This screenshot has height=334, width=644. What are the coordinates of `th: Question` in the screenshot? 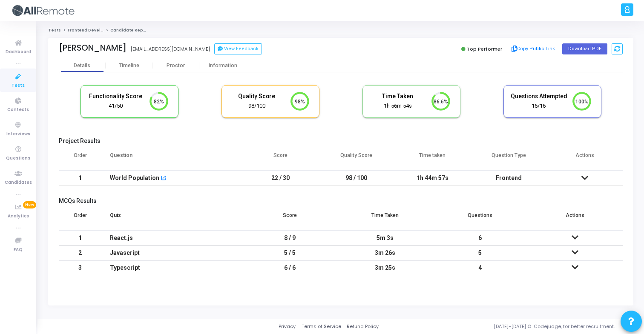 It's located at (172, 159).